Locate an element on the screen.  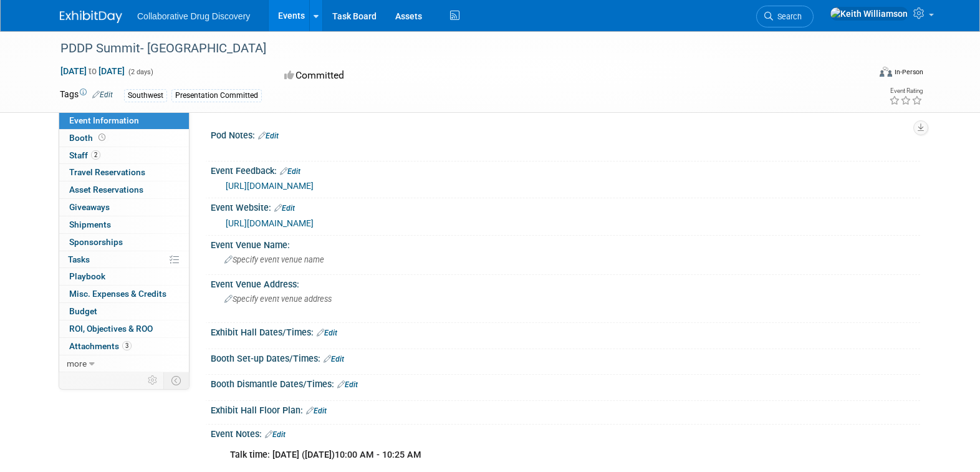
a: ROI, Objectives & ROO is located at coordinates (124, 329).